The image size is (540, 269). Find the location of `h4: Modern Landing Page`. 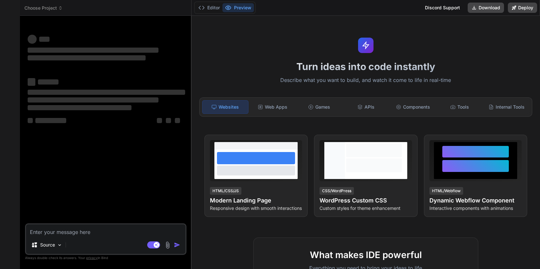

h4: Modern Landing Page is located at coordinates (256, 201).